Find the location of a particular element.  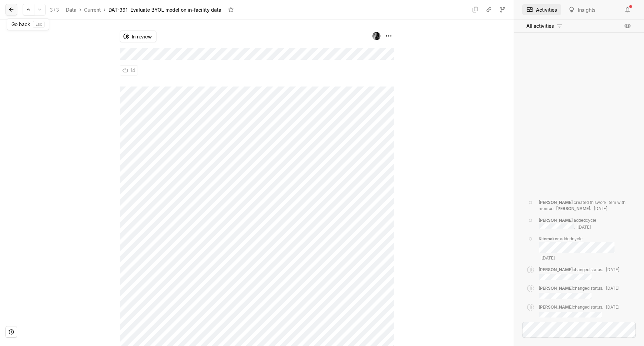

span: 14 is located at coordinates (132, 70).